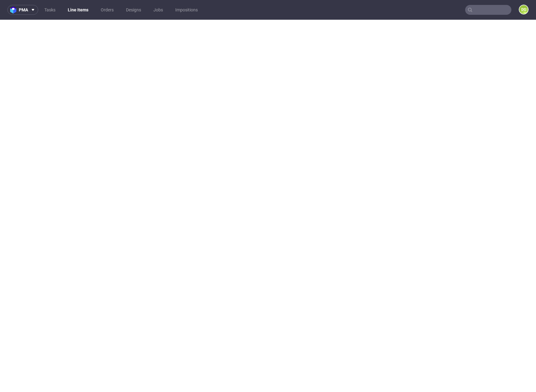 Image resolution: width=536 pixels, height=392 pixels. Describe the element at coordinates (50, 10) in the screenshot. I see `a: Tasks` at that location.